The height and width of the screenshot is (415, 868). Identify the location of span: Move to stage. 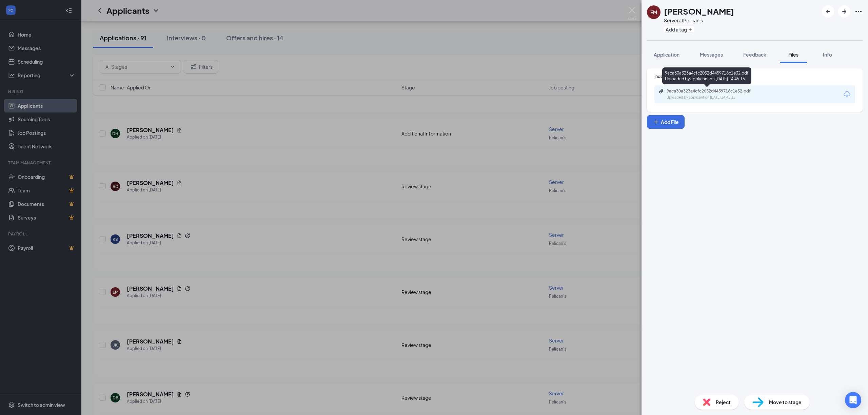
(786, 403).